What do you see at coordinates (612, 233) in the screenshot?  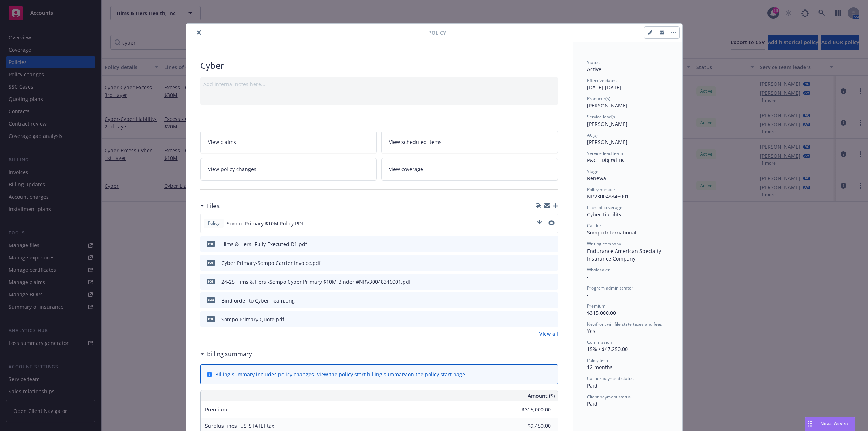 I see `span: Sompo International` at bounding box center [612, 233].